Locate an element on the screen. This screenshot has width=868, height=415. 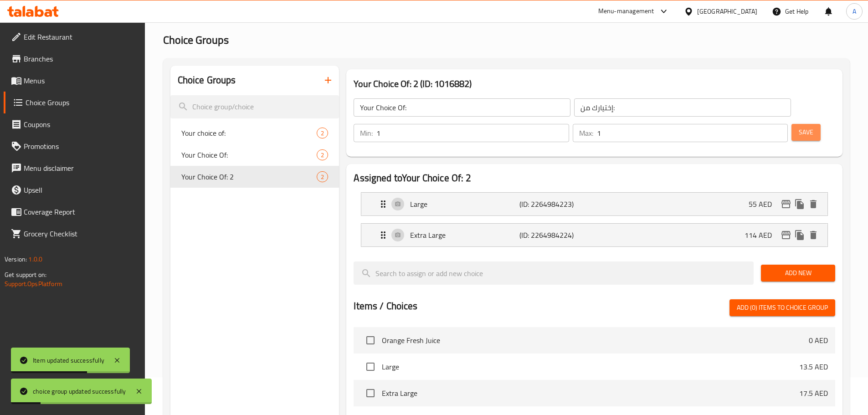
a: Choice Groups is located at coordinates (74, 103).